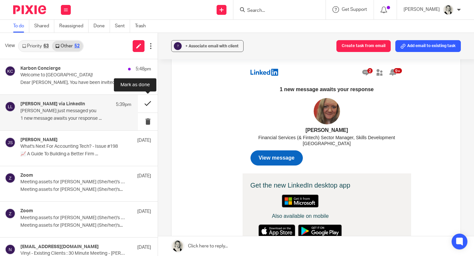  What do you see at coordinates (67, 46) in the screenshot?
I see `a: Other52` at bounding box center [67, 46].